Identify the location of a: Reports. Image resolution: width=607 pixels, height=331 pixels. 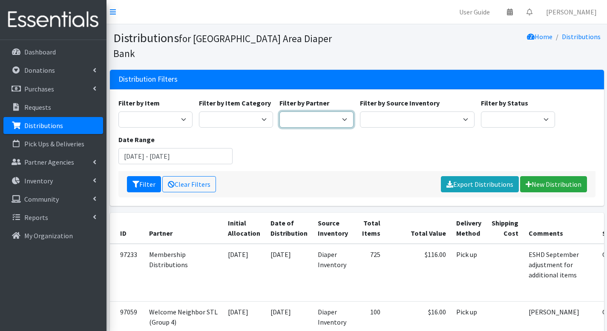
(53, 218).